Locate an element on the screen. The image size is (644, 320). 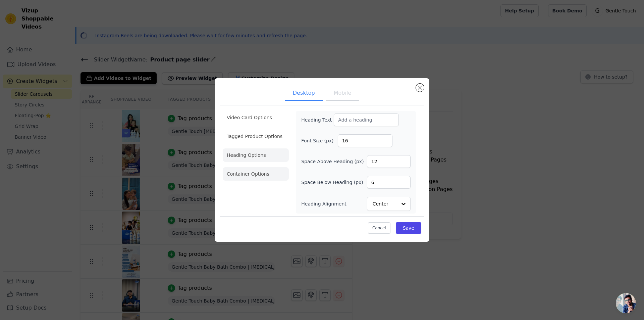
button: Close modal is located at coordinates (420, 88).